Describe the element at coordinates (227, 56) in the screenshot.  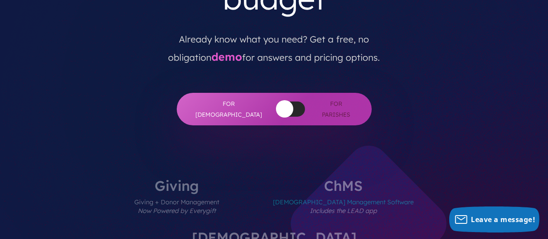
I see `a: demo` at that location.